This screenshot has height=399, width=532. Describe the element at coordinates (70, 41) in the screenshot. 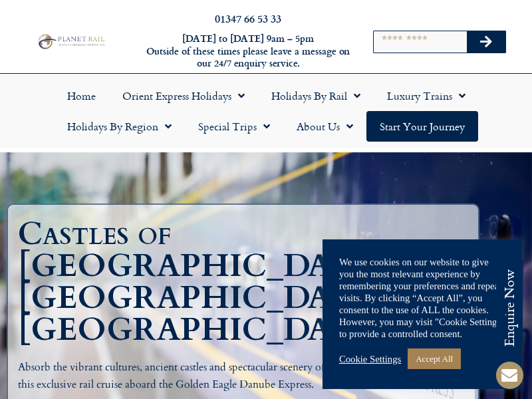

I see `img: Planet Rail Train Holidays Logo` at that location.